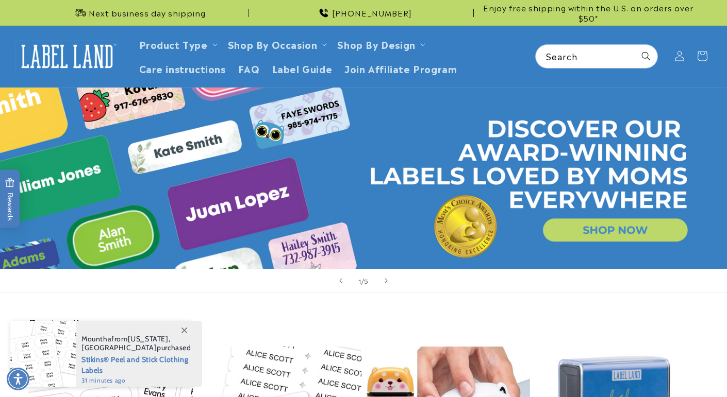 This screenshot has height=397, width=727. Describe the element at coordinates (646, 56) in the screenshot. I see `button: Search` at that location.